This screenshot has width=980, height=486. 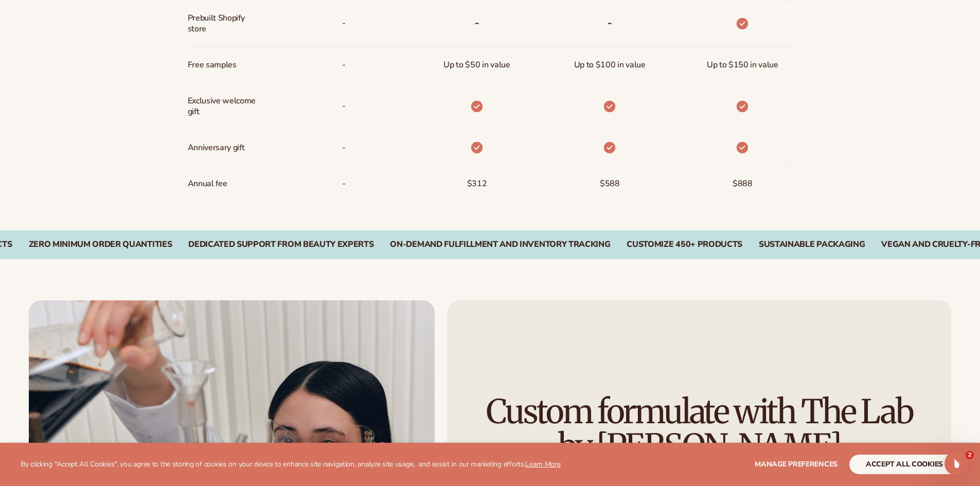 I want to click on button: Manage preferences, so click(x=795, y=465).